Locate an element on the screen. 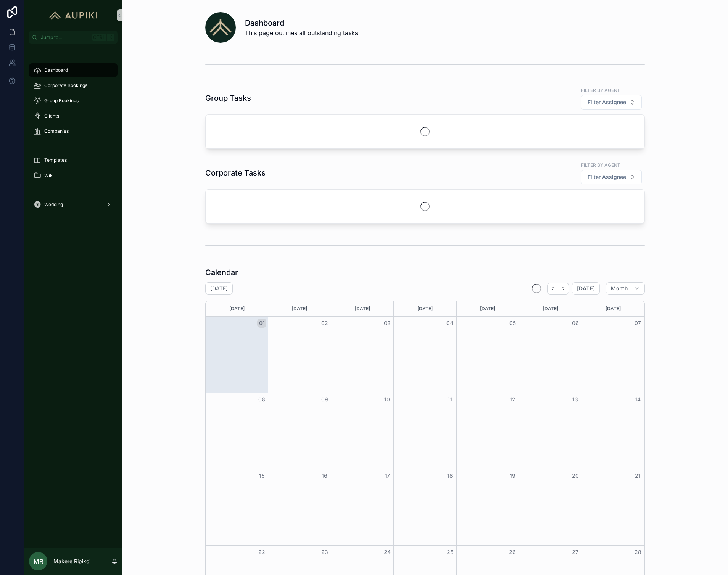 The image size is (728, 575). span: Companies is located at coordinates (57, 131).